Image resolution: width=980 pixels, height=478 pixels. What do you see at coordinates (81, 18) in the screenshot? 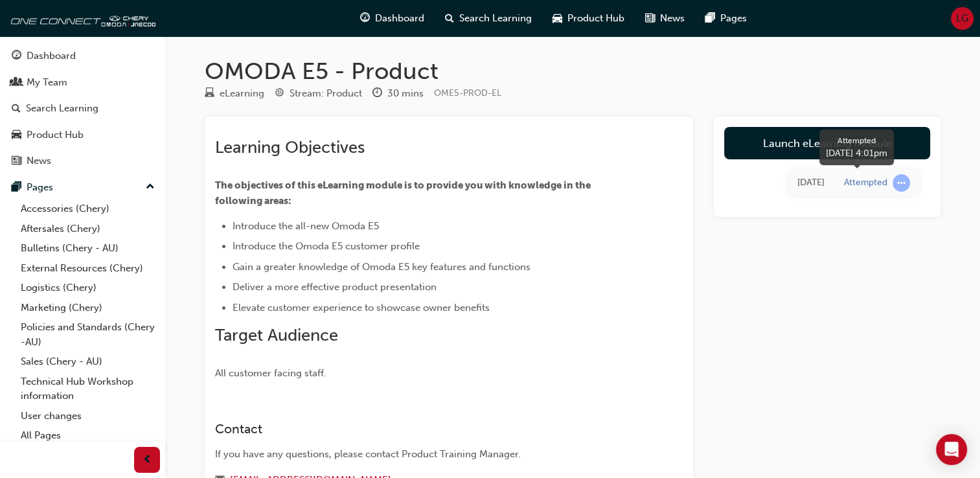
I see `img: oneconnect` at bounding box center [81, 18].